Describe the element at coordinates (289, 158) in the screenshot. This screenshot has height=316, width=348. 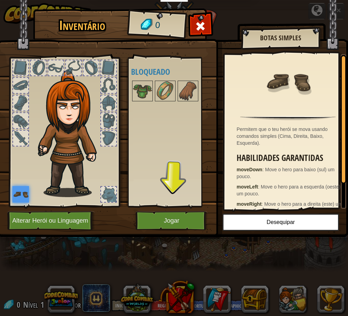
I see `h3: Habilidades Garantidas` at that location.